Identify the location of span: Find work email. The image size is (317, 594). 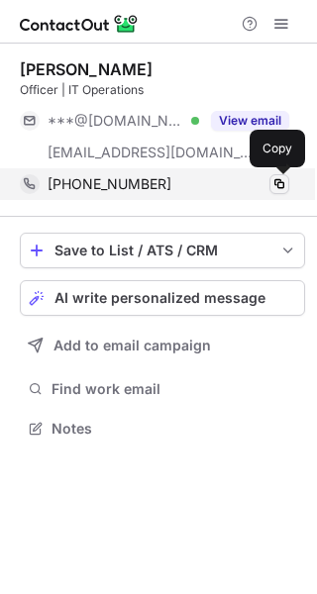
(174, 389).